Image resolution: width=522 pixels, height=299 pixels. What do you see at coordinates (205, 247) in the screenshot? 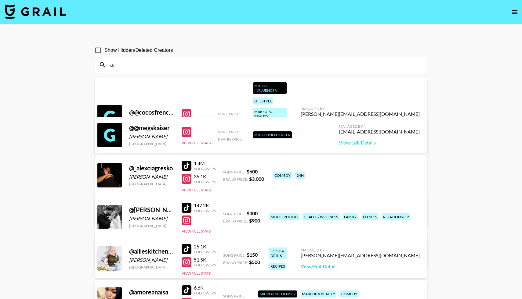
I see `div: 25.1K` at bounding box center [205, 247].